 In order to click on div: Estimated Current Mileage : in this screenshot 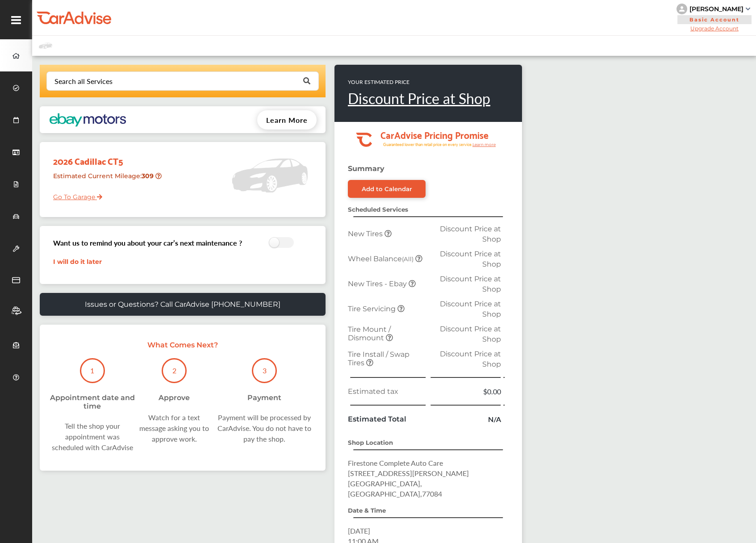, I will do `click(112, 180)`.